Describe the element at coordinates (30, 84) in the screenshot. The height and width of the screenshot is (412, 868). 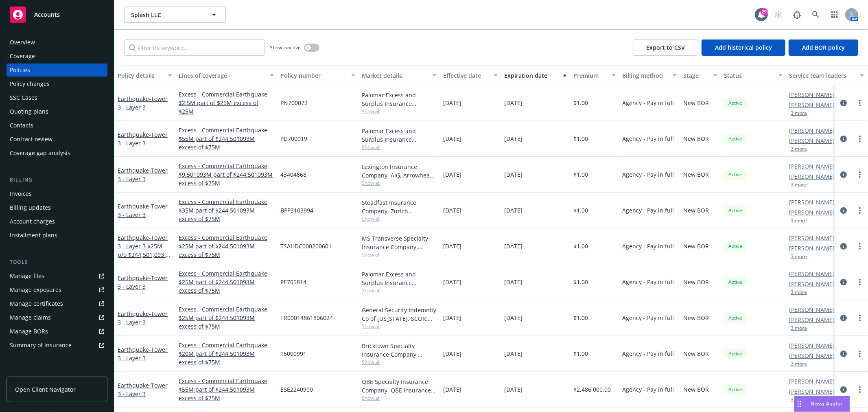
I see `div: Policy changes` at that location.